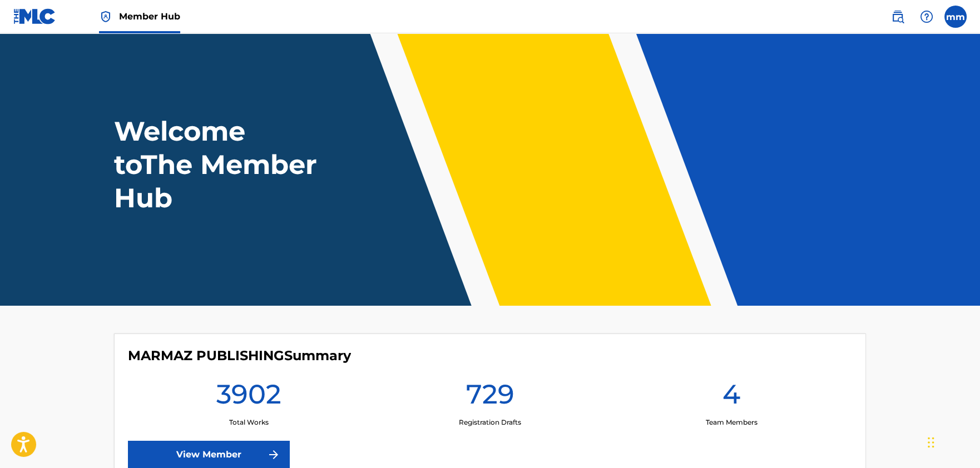  What do you see at coordinates (931, 443) in the screenshot?
I see `div: Arrastrar` at bounding box center [931, 443].